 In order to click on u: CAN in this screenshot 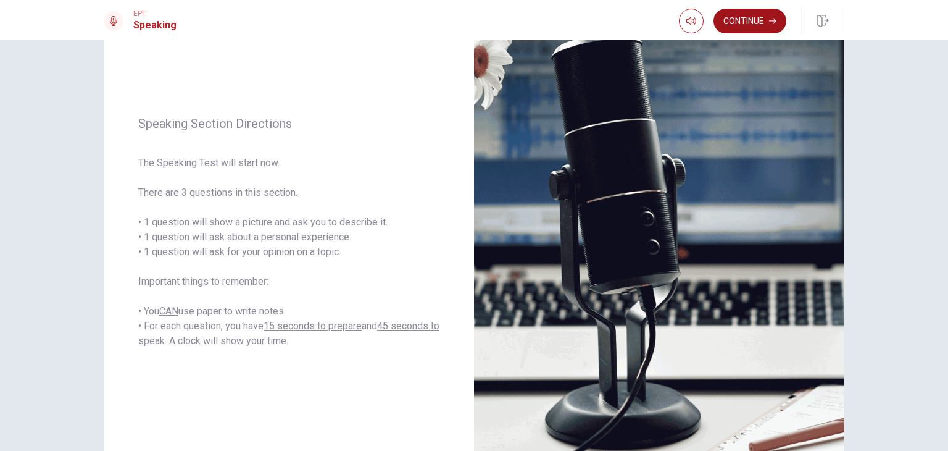, I will do `click(168, 310)`.